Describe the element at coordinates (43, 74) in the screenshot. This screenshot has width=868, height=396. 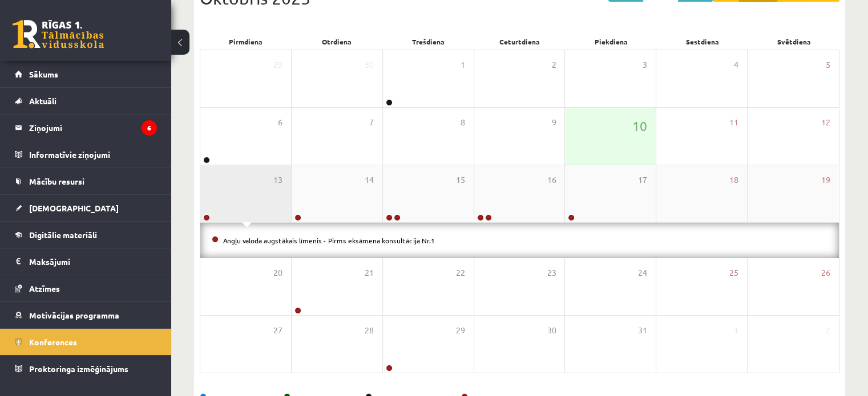
I see `span: Sākums` at that location.